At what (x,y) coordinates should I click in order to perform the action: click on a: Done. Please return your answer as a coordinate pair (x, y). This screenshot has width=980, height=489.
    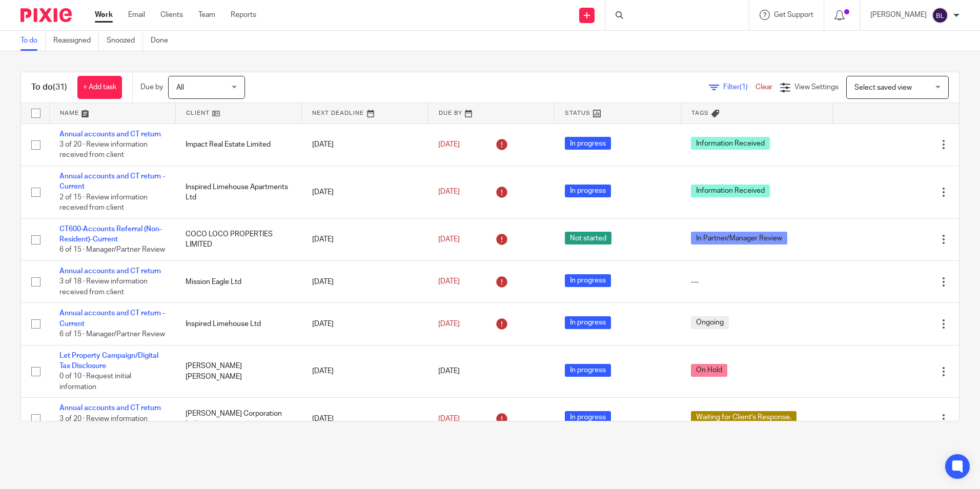
    Looking at the image, I should click on (163, 41).